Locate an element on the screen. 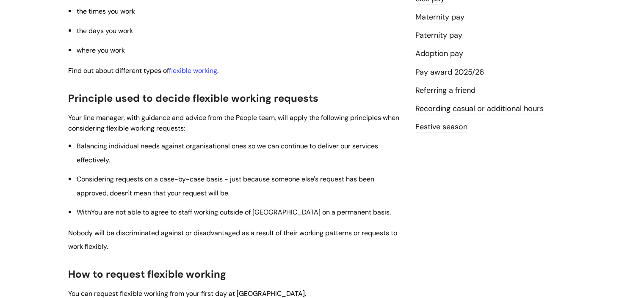 This screenshot has width=644, height=298. span: Nobody will be discriminated against or disadvantaged as a result of their working patterns or re... is located at coordinates (233, 239).